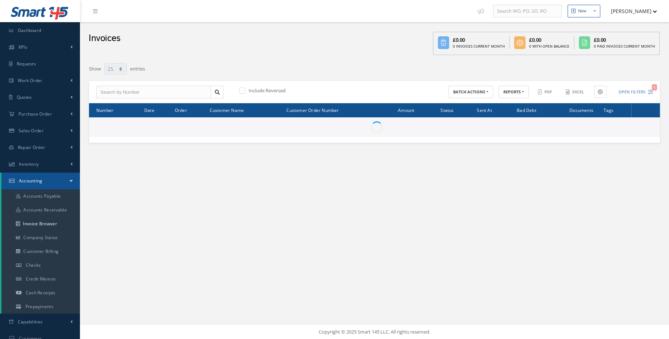  I want to click on span: Accounting, so click(31, 181).